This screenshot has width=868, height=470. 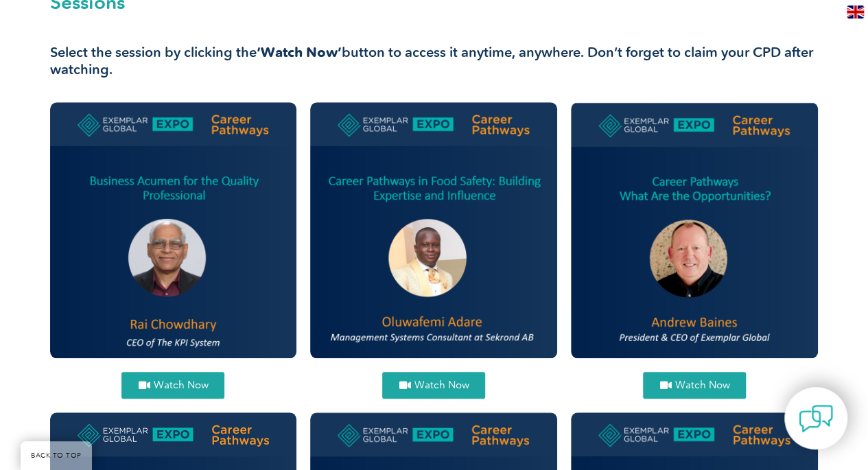 I want to click on img: contact-chat.png, so click(x=815, y=418).